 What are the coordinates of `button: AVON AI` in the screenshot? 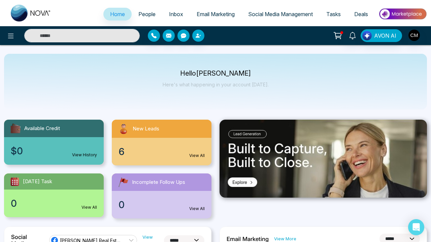 It's located at (381, 36).